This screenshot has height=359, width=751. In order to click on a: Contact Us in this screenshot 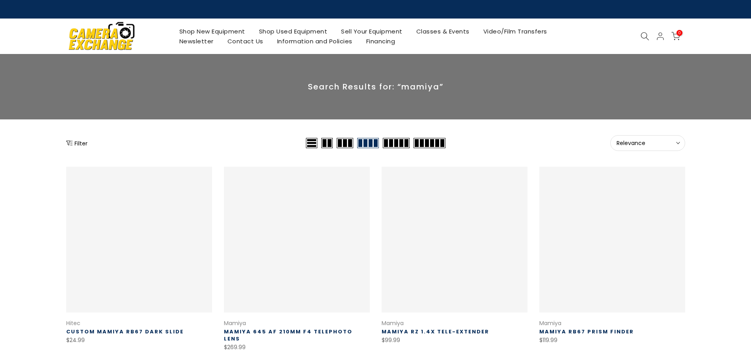, I will do `click(245, 41)`.